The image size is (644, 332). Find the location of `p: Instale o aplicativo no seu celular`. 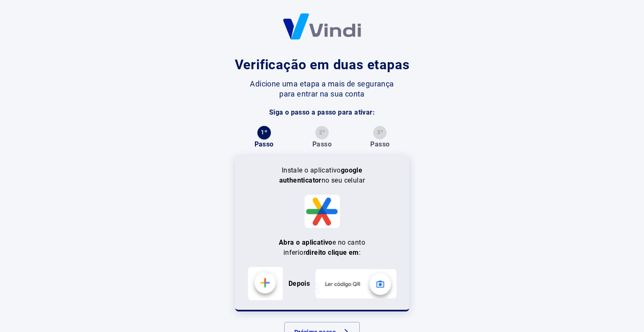

p: Instale o aplicativo no seu celular is located at coordinates (322, 176).